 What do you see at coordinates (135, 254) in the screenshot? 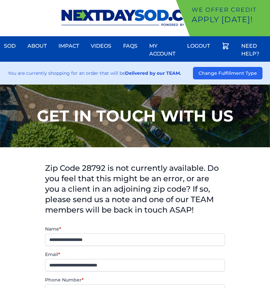
I see `label: Email` at bounding box center [135, 254].